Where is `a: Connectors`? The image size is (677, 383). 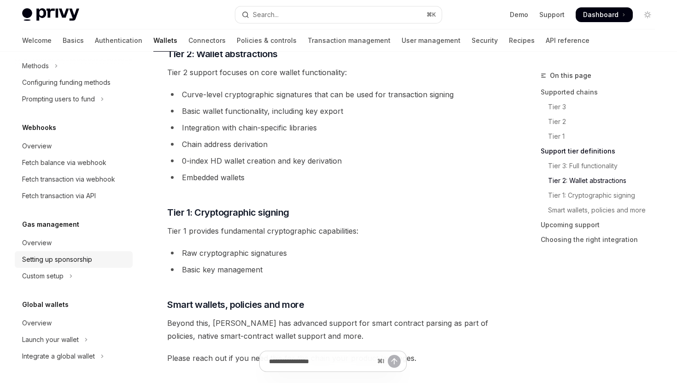
a: Connectors is located at coordinates (207, 41).